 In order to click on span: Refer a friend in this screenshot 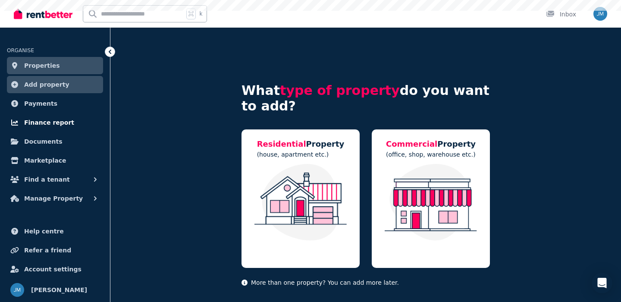, I will do `click(47, 250)`.